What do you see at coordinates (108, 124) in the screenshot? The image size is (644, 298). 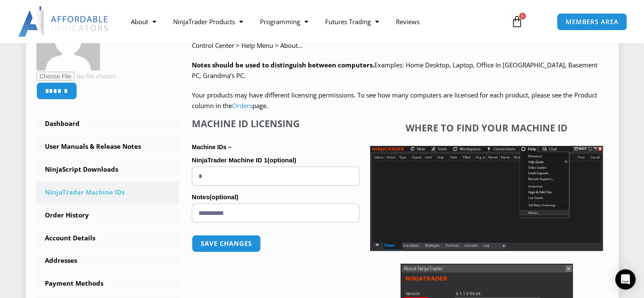 I see `a: Dashboard` at bounding box center [108, 124].